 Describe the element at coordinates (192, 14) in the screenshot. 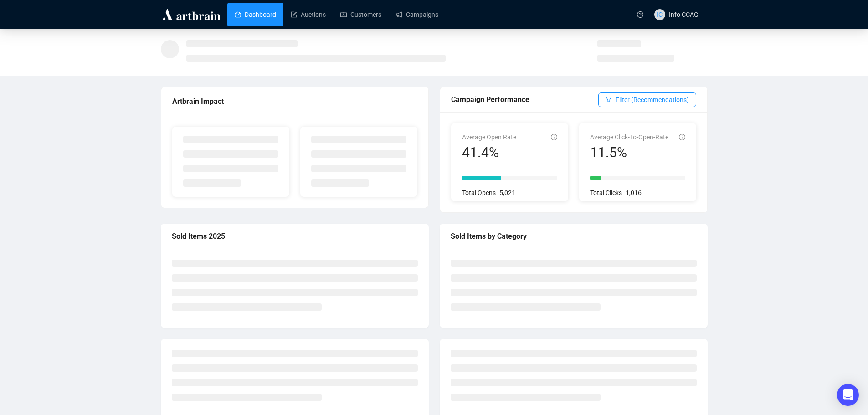

I see `img: logo` at that location.